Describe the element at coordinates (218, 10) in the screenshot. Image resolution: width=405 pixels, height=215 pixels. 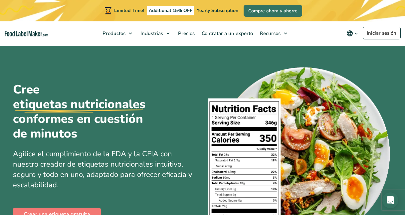
I see `span: Yearly Subscription` at that location.